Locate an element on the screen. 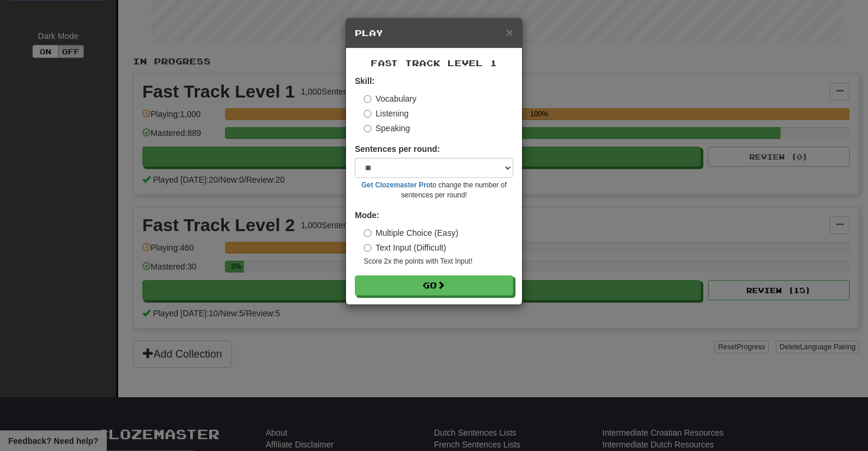  strong: Skill: is located at coordinates (364, 81).